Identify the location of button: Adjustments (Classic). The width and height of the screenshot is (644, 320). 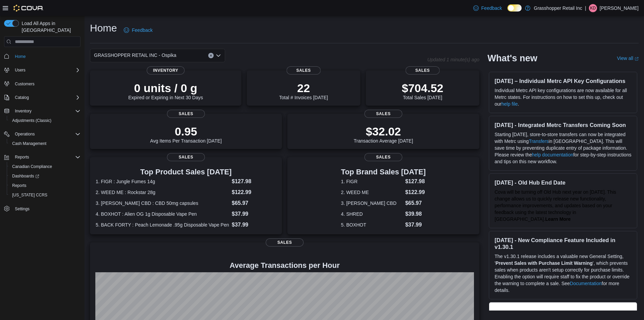
(45, 120).